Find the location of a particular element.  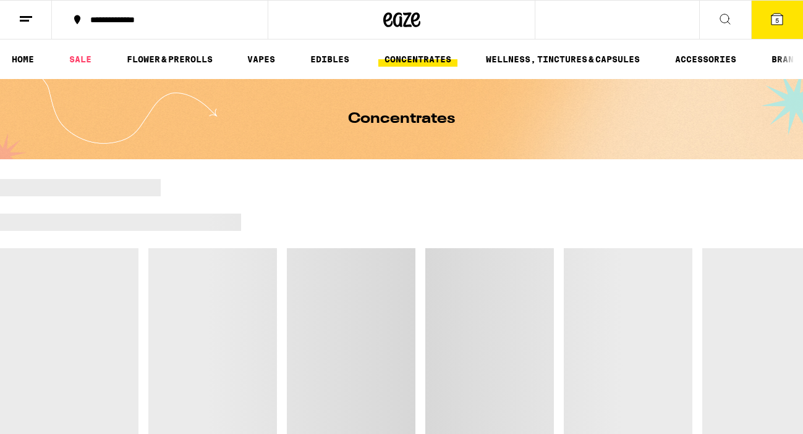

h1: Concentrates is located at coordinates (401, 119).